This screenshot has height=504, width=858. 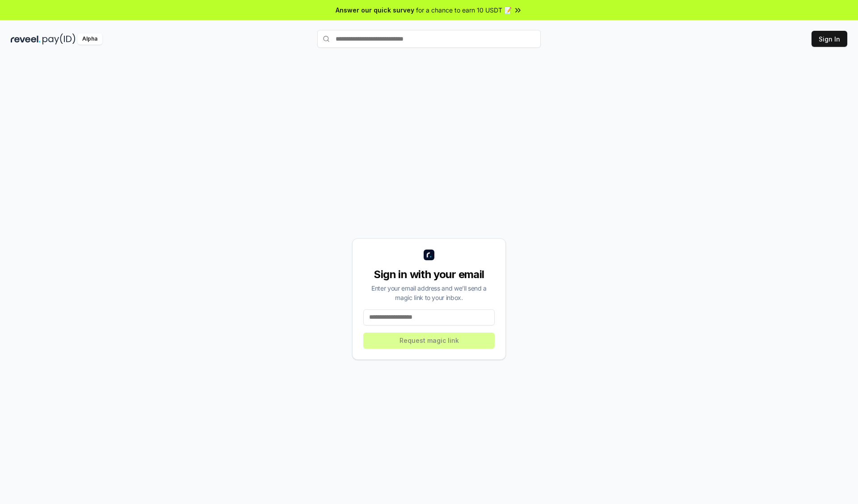 What do you see at coordinates (59, 39) in the screenshot?
I see `img: pay_id` at bounding box center [59, 39].